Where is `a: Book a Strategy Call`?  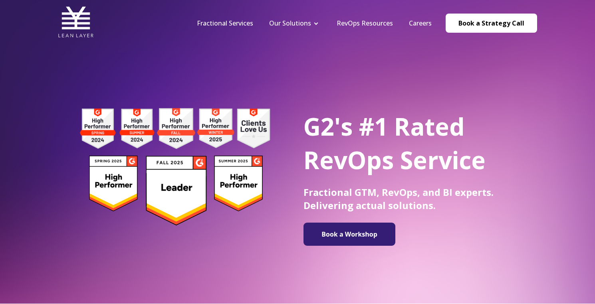
a: Book a Strategy Call is located at coordinates (491, 23).